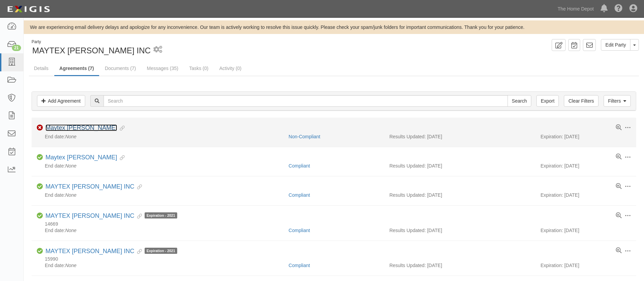 This screenshot has width=644, height=281. I want to click on a: Documents (7), so click(120, 68).